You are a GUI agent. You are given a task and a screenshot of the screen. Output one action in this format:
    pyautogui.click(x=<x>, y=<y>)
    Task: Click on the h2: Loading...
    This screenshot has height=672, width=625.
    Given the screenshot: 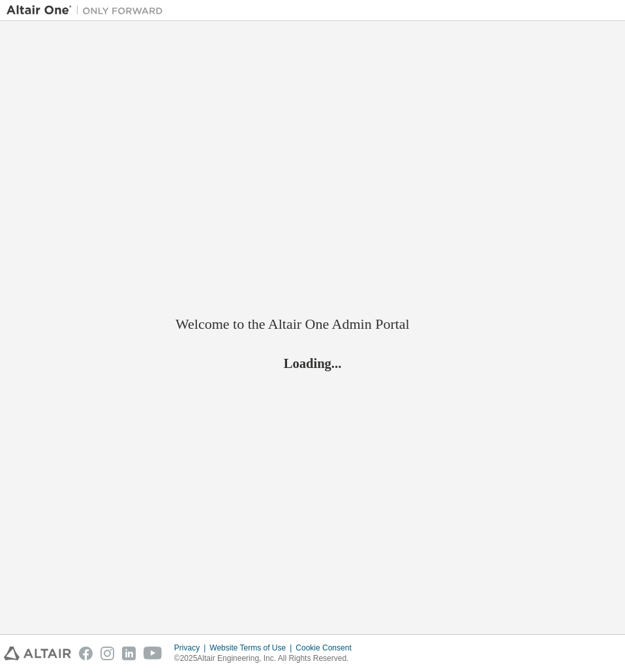 What is the action you would take?
    pyautogui.click(x=312, y=364)
    